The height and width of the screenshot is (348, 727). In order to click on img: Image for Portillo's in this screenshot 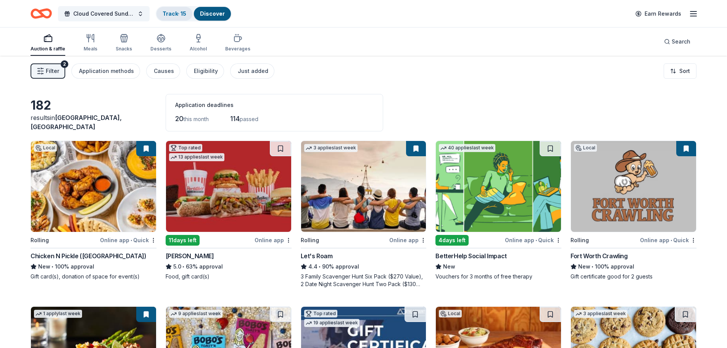, I will do `click(229, 186)`.